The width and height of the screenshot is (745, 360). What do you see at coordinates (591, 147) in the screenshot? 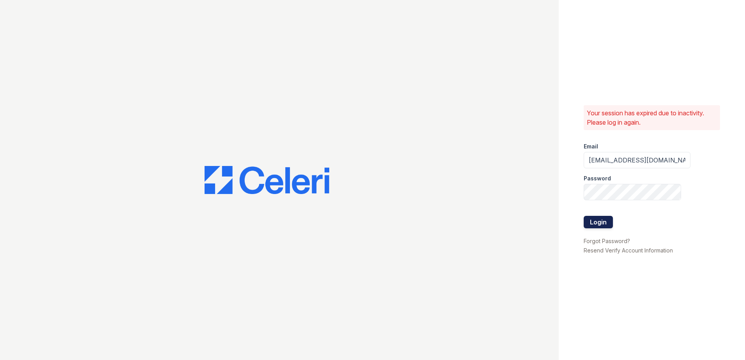
I see `label: Email` at bounding box center [591, 147].